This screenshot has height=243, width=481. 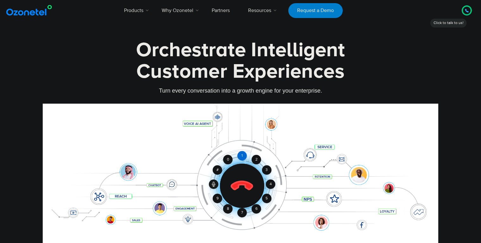 I want to click on div: Turn every conversation into a growth engine for your enterprise., so click(x=240, y=91).